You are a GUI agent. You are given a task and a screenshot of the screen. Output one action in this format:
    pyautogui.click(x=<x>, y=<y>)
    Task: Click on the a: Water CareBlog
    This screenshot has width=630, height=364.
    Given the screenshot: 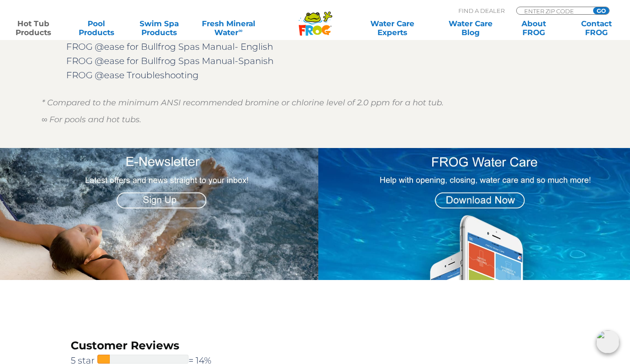 What is the action you would take?
    pyautogui.click(x=471, y=28)
    